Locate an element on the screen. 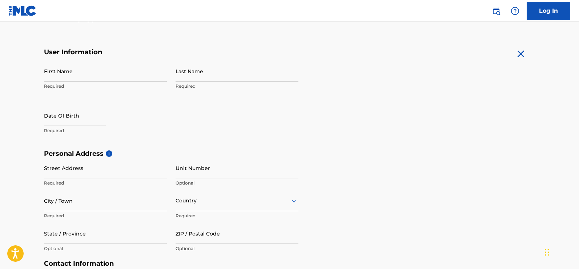 This screenshot has height=269, width=579. a: Log In is located at coordinates (548, 11).